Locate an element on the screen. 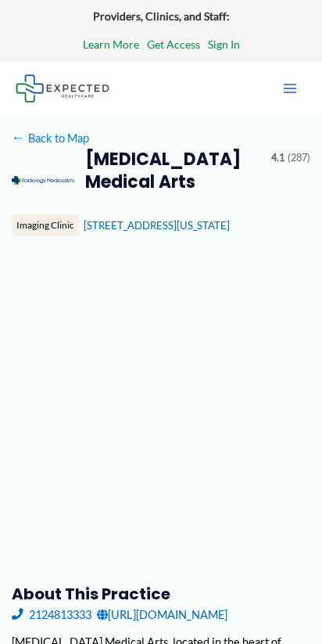 Image resolution: width=322 pixels, height=644 pixels. a: 2124813333 is located at coordinates (52, 614).